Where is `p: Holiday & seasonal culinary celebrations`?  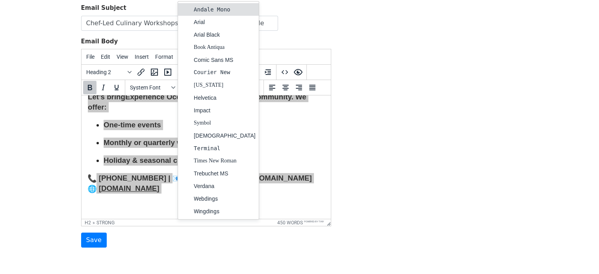 p: Holiday & seasonal culinary celebrations is located at coordinates (132, 65).